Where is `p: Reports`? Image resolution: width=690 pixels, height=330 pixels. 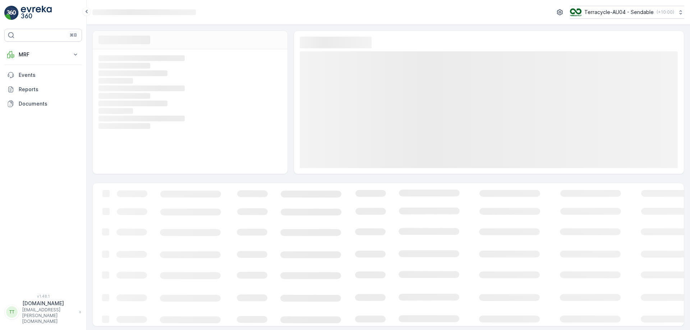
p: Reports is located at coordinates (49, 89).